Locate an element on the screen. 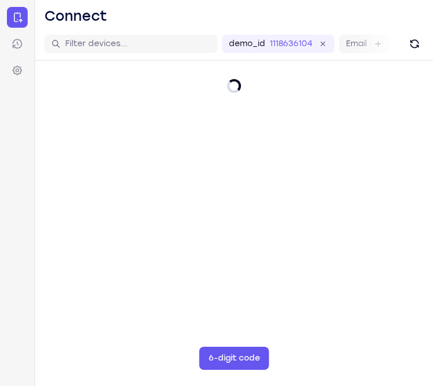  label: demo_id is located at coordinates (247, 44).